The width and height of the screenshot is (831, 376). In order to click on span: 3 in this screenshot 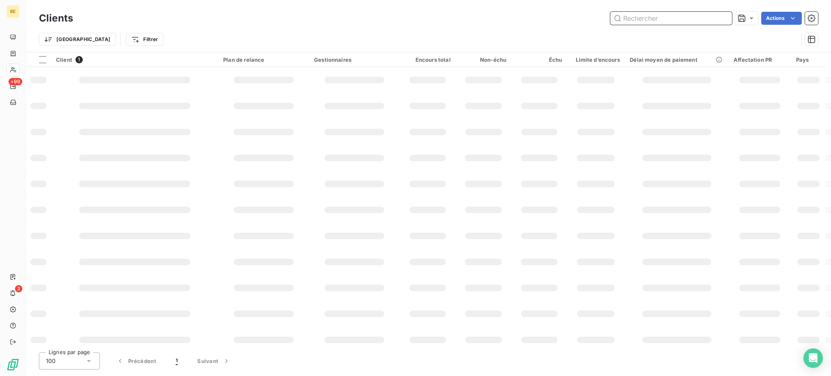, I will do `click(19, 288)`.